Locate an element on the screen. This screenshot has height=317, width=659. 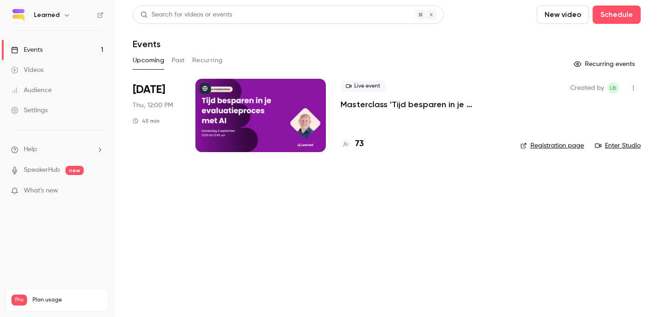
div: Events is located at coordinates (27, 50).